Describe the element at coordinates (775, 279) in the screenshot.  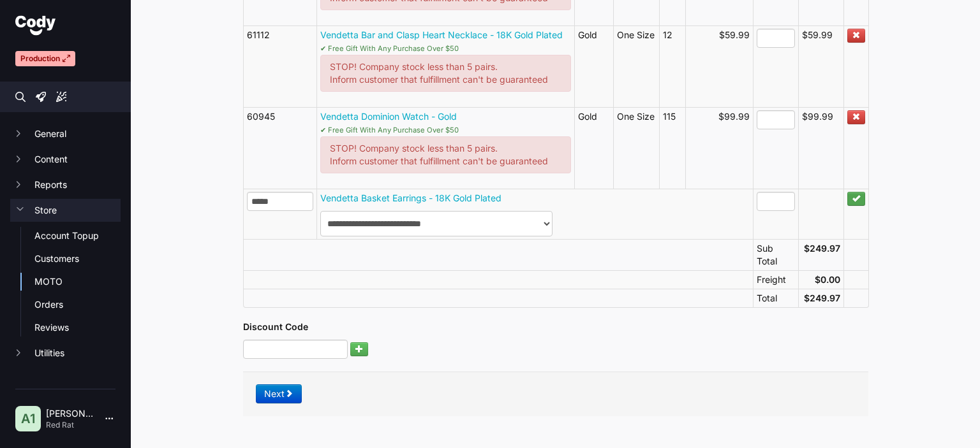
I see `td: Freight` at that location.